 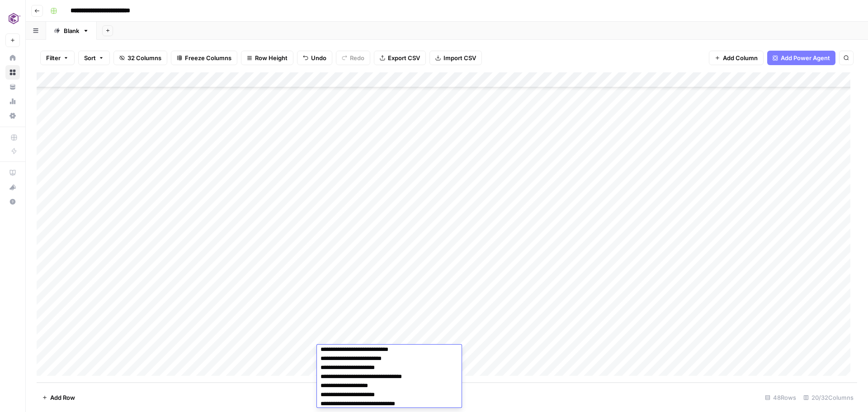 What do you see at coordinates (58, 58) in the screenshot?
I see `button: Filter` at bounding box center [58, 58].